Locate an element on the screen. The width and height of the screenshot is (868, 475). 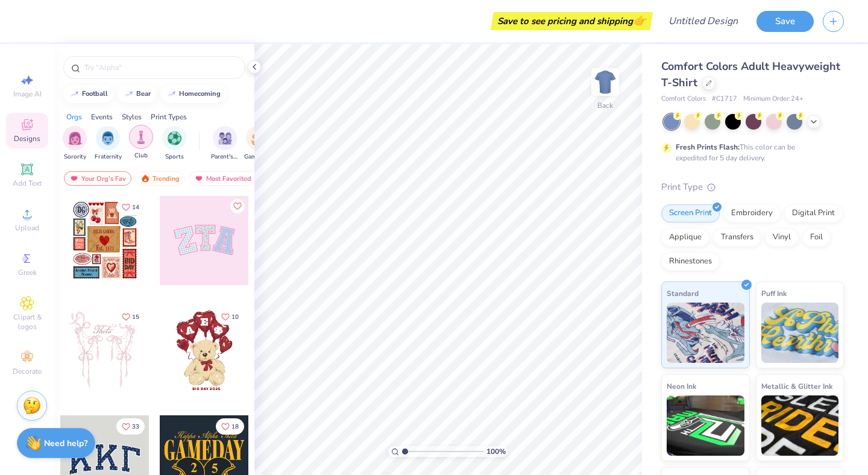
div: filter for Fraternity is located at coordinates (108, 143).